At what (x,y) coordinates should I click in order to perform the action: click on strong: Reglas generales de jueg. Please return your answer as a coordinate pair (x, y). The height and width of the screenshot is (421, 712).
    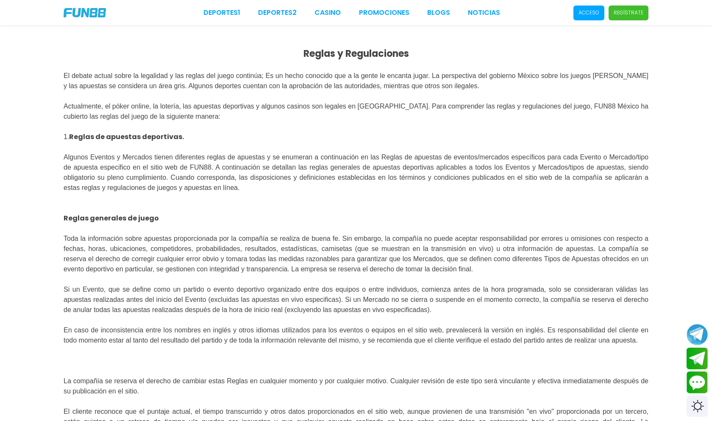
    Looking at the image, I should click on (109, 218).